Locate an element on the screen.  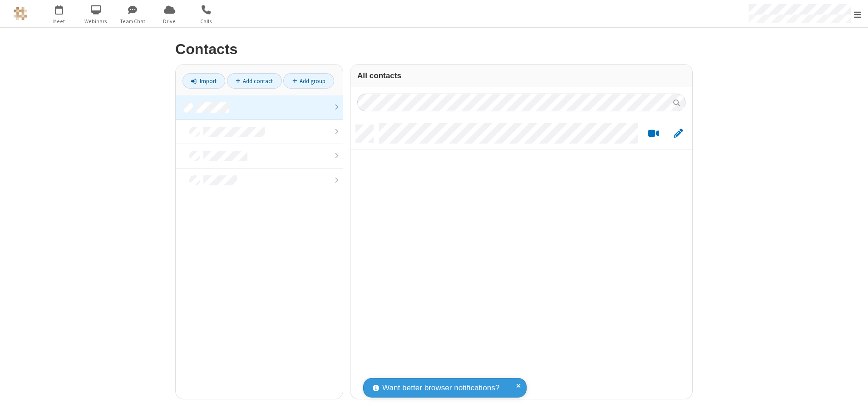
span: Calls is located at coordinates (206, 21).